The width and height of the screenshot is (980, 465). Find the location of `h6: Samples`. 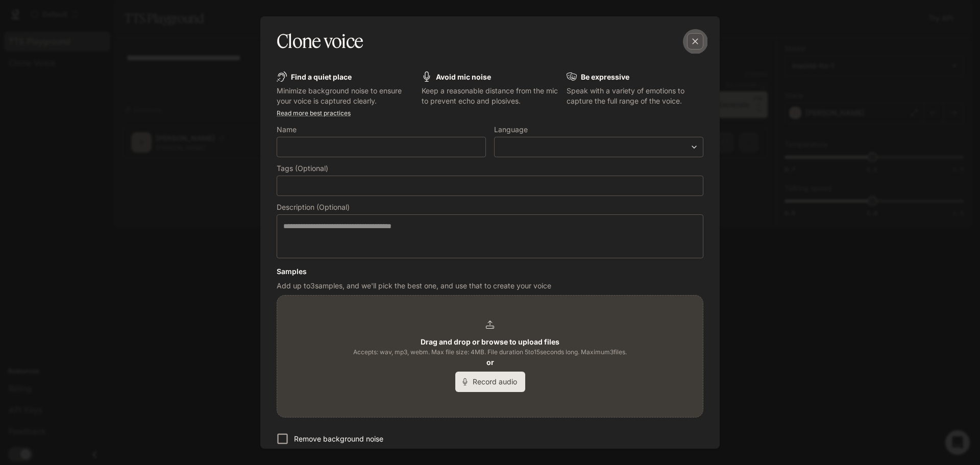

h6: Samples is located at coordinates (490, 271).